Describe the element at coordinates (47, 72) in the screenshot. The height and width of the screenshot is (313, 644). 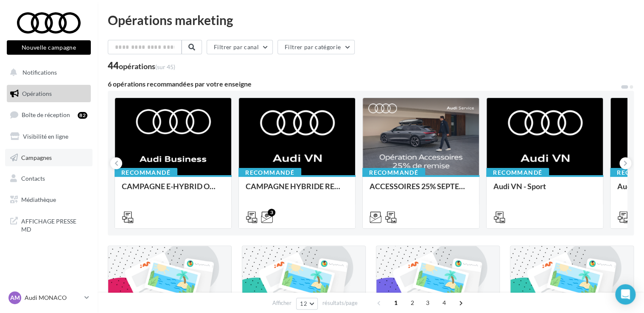
I see `button: Notifications` at that location.